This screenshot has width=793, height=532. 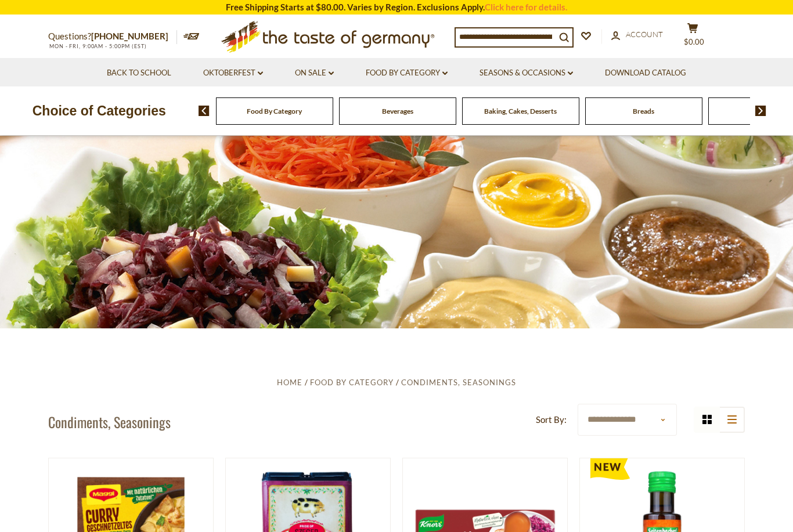 I want to click on label: Sort By:, so click(x=551, y=420).